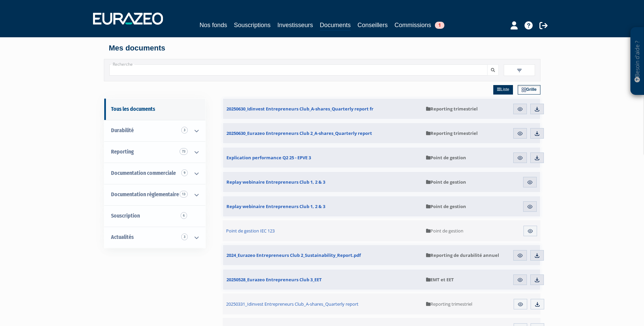 This screenshot has width=644, height=326. What do you see at coordinates (524, 90) in the screenshot?
I see `img: grid.svg` at bounding box center [524, 90].